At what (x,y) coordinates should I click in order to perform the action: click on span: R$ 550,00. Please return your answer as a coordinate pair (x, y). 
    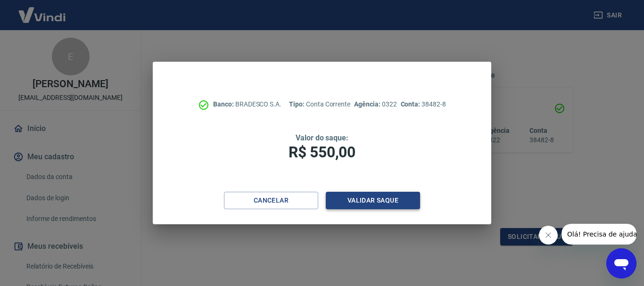
    Looking at the image, I should click on (322, 152).